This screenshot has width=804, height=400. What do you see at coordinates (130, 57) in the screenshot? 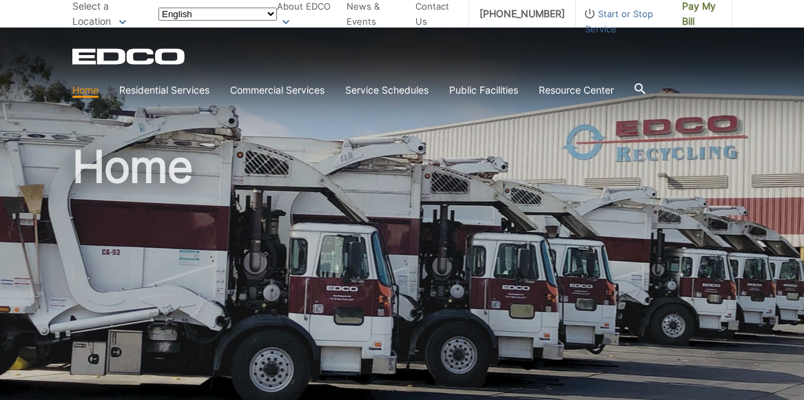
I see `a: EDCD logo. Return to the homepage.` at bounding box center [130, 57].